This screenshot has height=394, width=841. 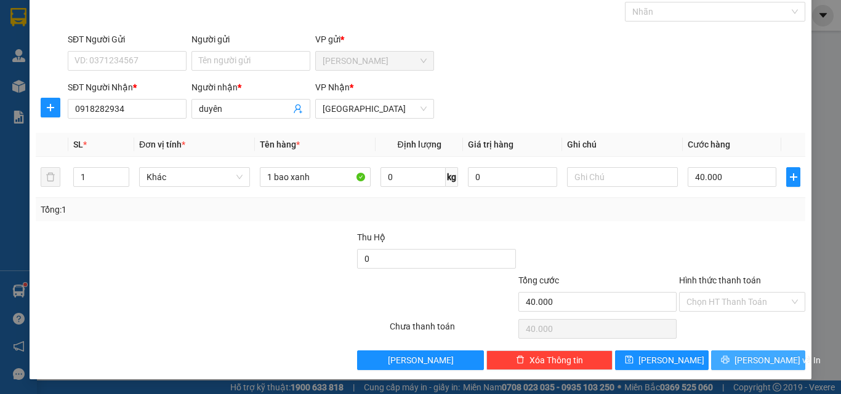 What do you see at coordinates (332, 87) in the screenshot?
I see `span: VP Nhận` at bounding box center [332, 87].